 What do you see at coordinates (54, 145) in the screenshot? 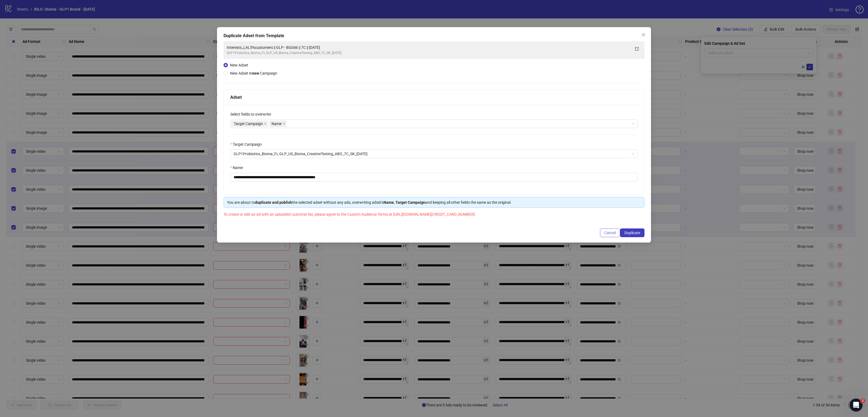
I see `div: Create a ticket` at bounding box center [54, 145].